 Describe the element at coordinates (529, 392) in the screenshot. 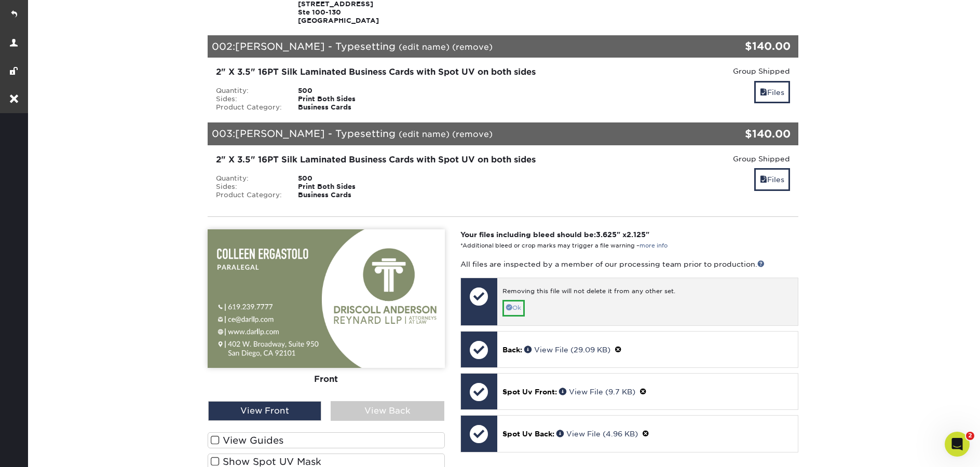

I see `span: Spot Uv Front:` at that location.